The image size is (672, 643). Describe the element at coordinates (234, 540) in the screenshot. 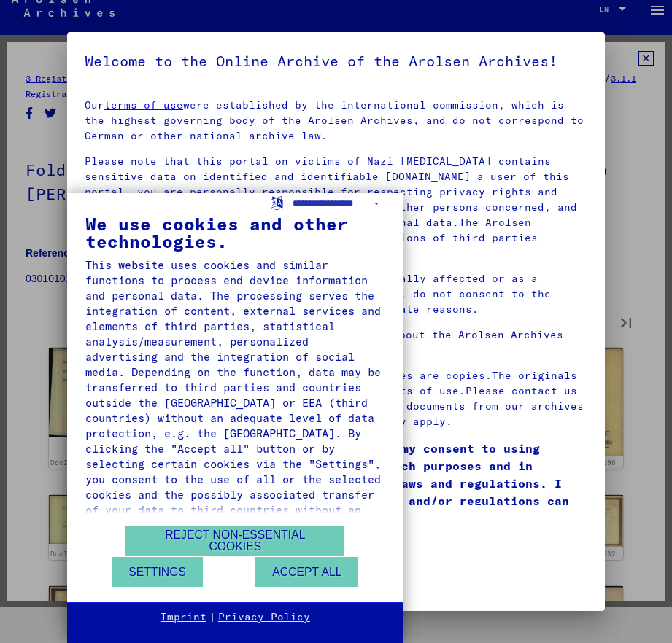

I see `button: Reject non-essential cookies` at that location.